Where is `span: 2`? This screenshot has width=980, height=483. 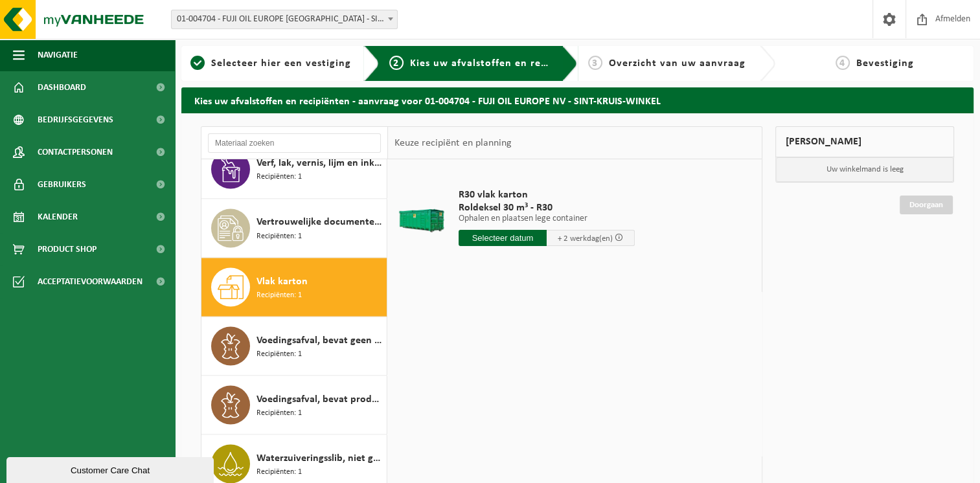
span: 2 is located at coordinates (396, 62).